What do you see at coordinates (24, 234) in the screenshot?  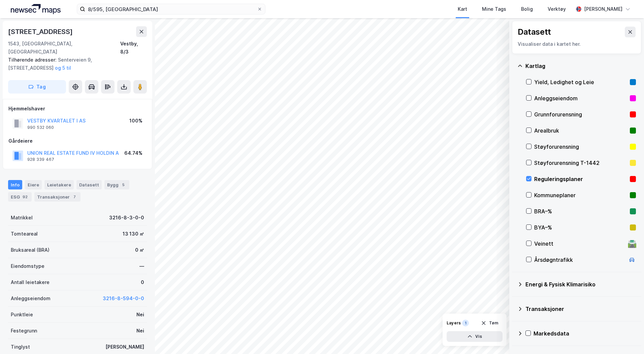 I see `div: Tomteareal` at bounding box center [24, 234].